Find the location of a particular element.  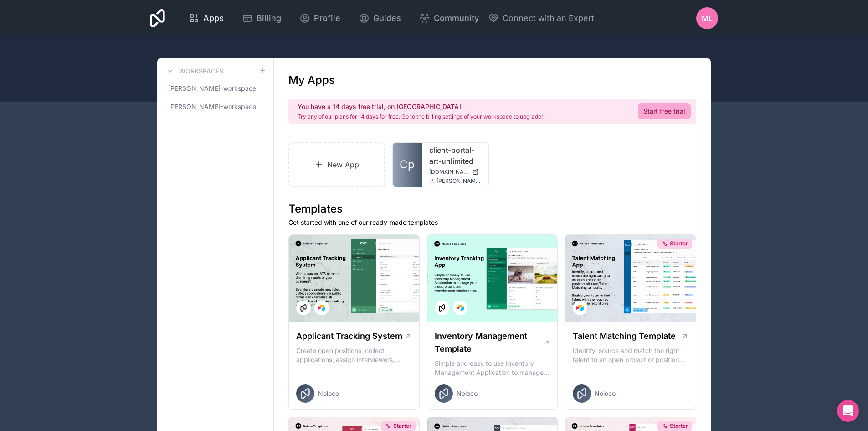

p: Try any of our plans for 14 days for free. Go to the billing settings of your workspace to upgrade! is located at coordinates (420, 117).